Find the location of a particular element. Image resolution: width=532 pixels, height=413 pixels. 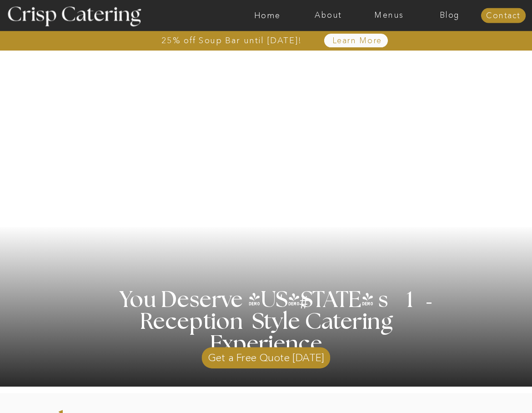

nav: Home is located at coordinates (268, 15).